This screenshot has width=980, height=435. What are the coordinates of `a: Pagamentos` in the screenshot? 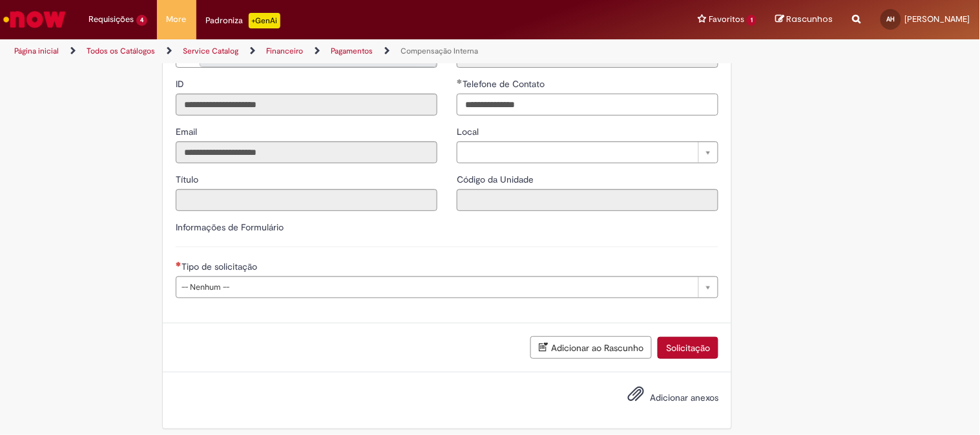 It's located at (351, 51).